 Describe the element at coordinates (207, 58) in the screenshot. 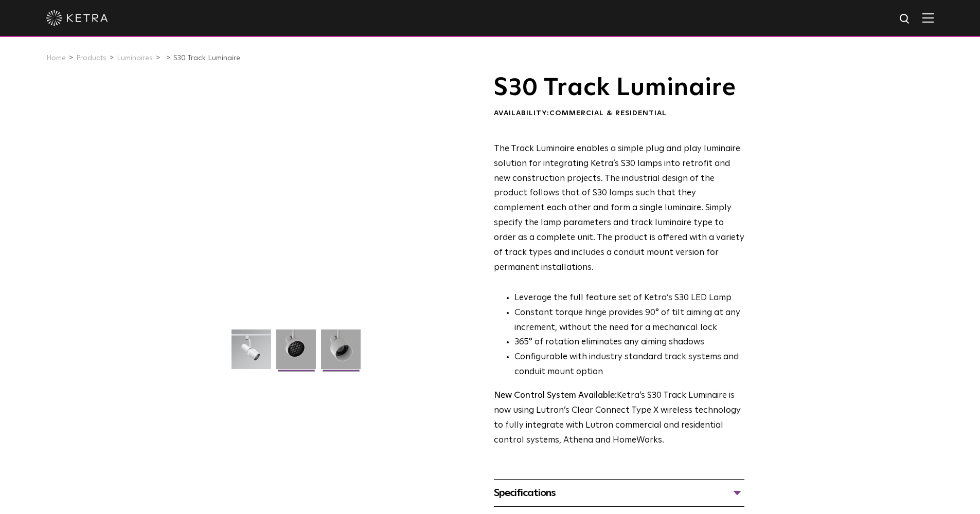

I see `a: S30 Track Luminaire` at that location.